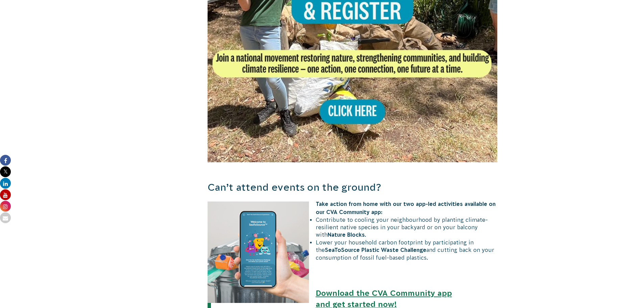 The width and height of the screenshot is (644, 308). What do you see at coordinates (346, 235) in the screenshot?
I see `strong: Nature Blocks` at bounding box center [346, 235].